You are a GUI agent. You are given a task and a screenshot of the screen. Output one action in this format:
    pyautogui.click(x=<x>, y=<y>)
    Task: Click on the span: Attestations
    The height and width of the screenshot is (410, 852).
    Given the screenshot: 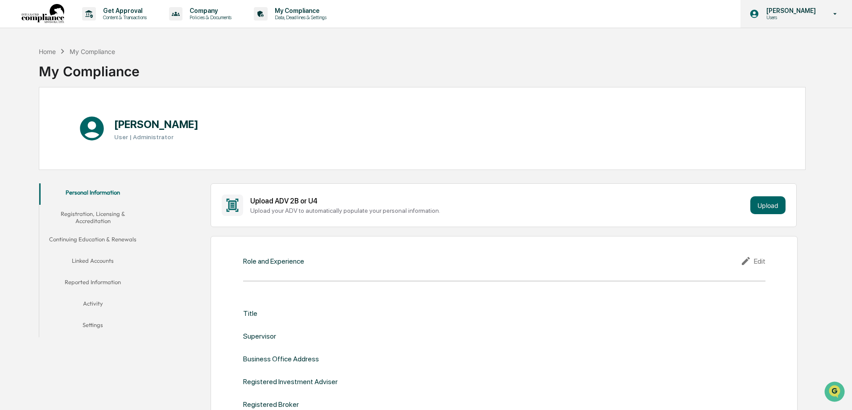 What is the action you would take?
    pyautogui.click(x=92, y=117)
    